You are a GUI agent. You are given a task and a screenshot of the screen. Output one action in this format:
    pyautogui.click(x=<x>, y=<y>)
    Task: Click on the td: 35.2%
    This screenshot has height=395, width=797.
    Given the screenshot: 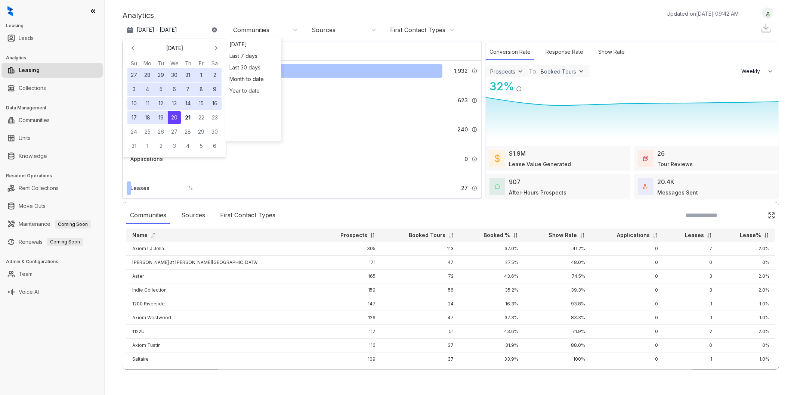 What is the action you would take?
    pyautogui.click(x=492, y=290)
    